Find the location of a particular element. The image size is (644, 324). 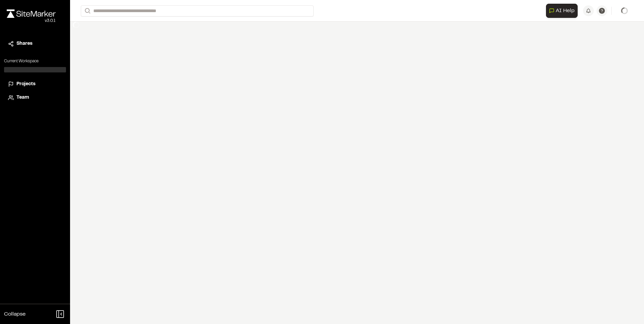

a: Projects is located at coordinates (35, 84).